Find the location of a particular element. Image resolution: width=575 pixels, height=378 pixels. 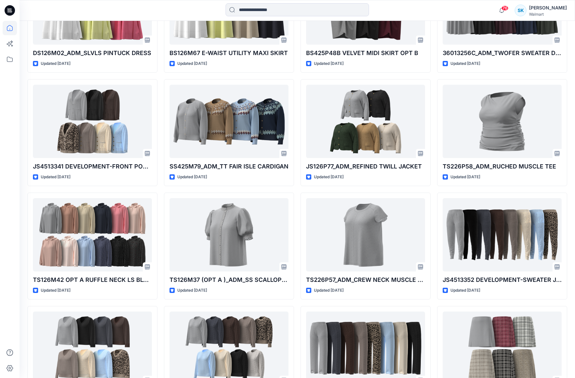

a: TS226P58_ADM_RUCHED MUSCLE TEE is located at coordinates (502, 121).